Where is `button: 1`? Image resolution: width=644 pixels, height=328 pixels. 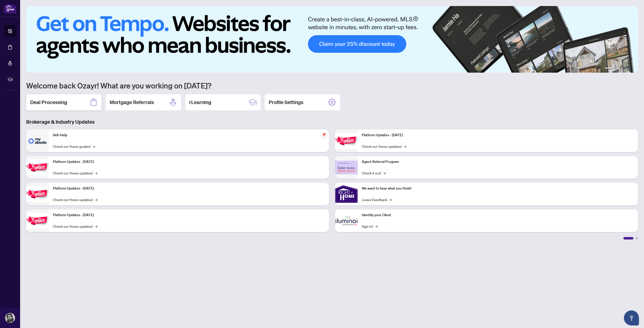 button: 1 is located at coordinates (609, 69).